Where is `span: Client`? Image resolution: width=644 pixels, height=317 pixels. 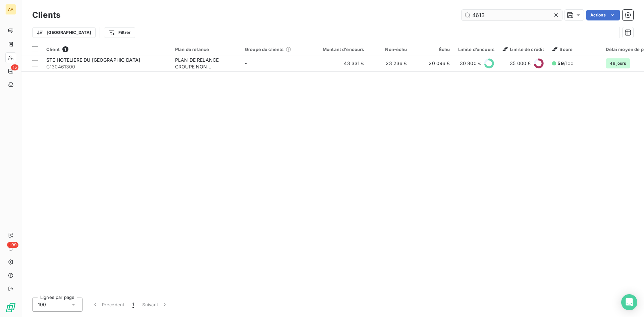 span: Client is located at coordinates (53, 50).